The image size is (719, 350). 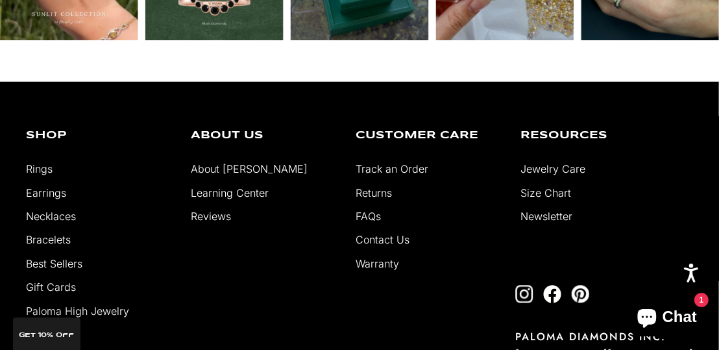 What do you see at coordinates (51, 287) in the screenshot?
I see `a: Gift Cards` at bounding box center [51, 287].